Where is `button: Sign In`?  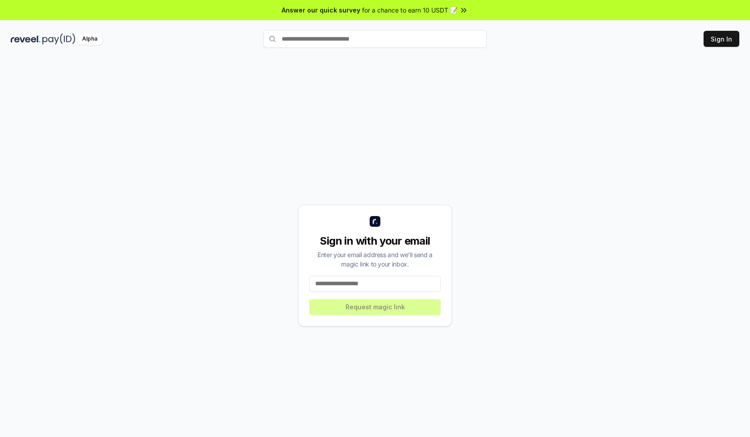
button: Sign In is located at coordinates (721, 39).